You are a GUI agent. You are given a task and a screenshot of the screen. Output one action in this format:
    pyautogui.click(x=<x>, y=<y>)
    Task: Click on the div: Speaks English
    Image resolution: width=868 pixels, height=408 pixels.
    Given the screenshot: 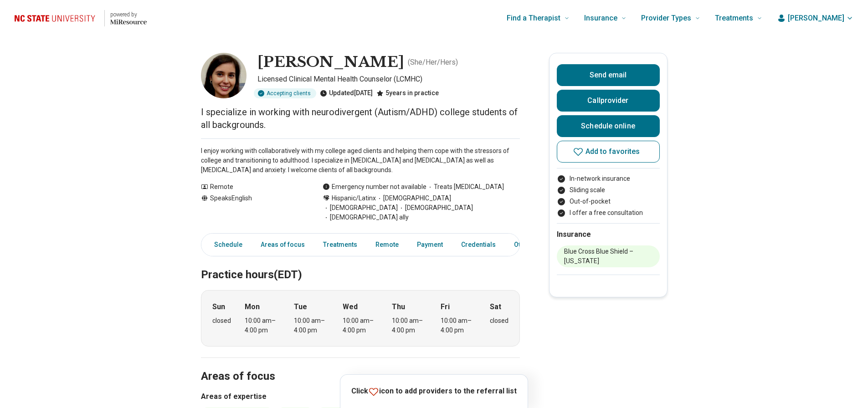 What is the action you would take?
    pyautogui.click(x=253, y=207)
    